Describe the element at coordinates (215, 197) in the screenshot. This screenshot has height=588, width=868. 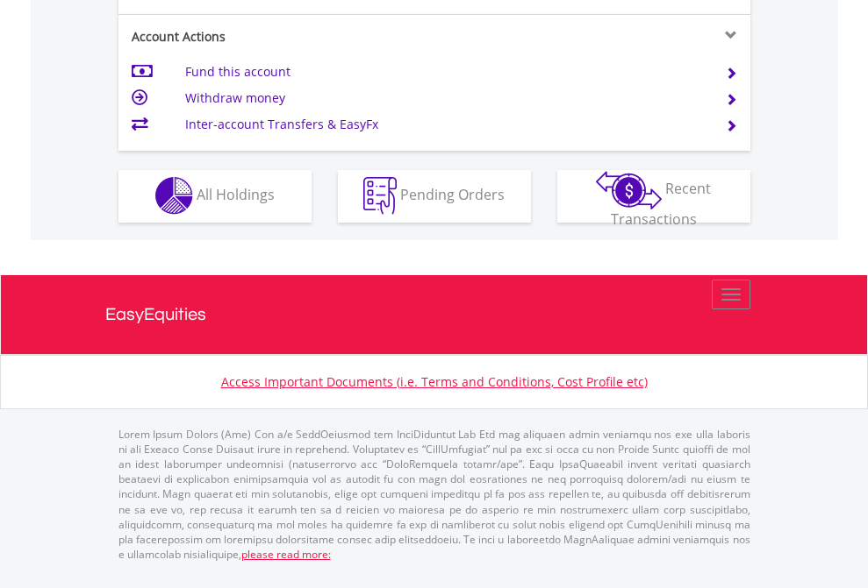
I see `button: All Holdings` at that location.